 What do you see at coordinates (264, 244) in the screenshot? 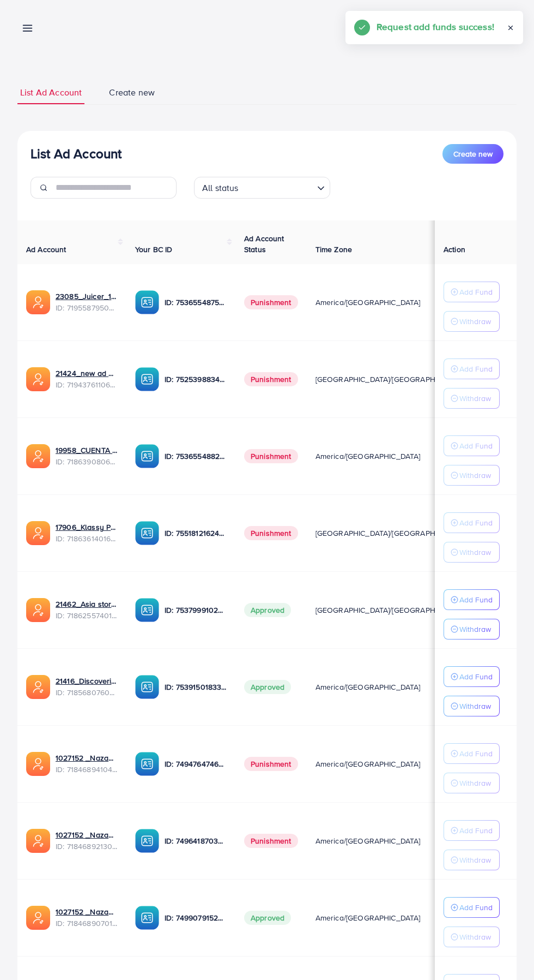
I see `span: Ad Account Status` at bounding box center [264, 244].